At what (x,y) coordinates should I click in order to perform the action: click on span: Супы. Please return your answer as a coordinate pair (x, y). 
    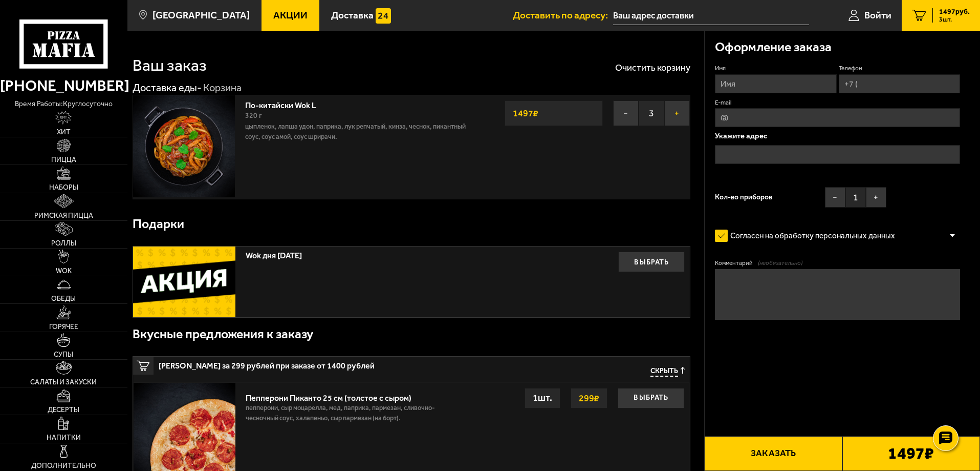
    Looking at the image, I should click on (64, 355).